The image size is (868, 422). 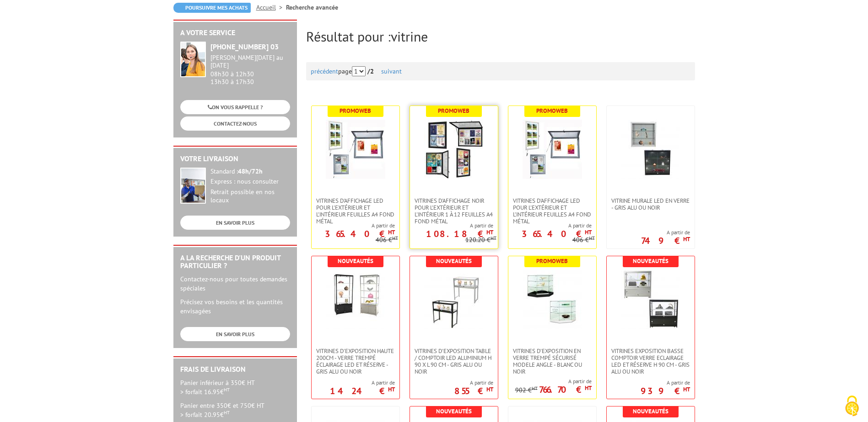 What do you see at coordinates (193, 185) in the screenshot?
I see `img: widget-livraison.jpg` at bounding box center [193, 185].